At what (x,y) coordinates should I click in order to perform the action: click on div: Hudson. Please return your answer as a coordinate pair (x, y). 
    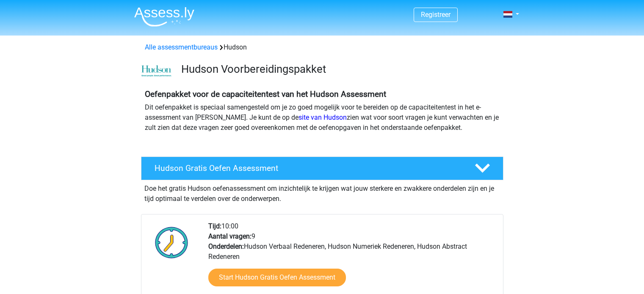
    Looking at the image, I should click on (322, 47).